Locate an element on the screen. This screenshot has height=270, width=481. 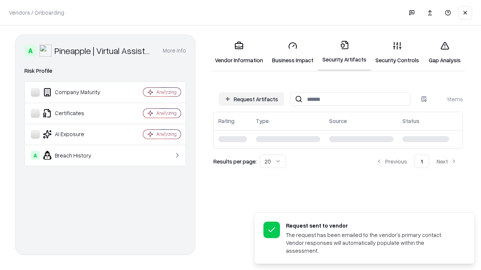
div: 1 items is located at coordinates (448, 99).